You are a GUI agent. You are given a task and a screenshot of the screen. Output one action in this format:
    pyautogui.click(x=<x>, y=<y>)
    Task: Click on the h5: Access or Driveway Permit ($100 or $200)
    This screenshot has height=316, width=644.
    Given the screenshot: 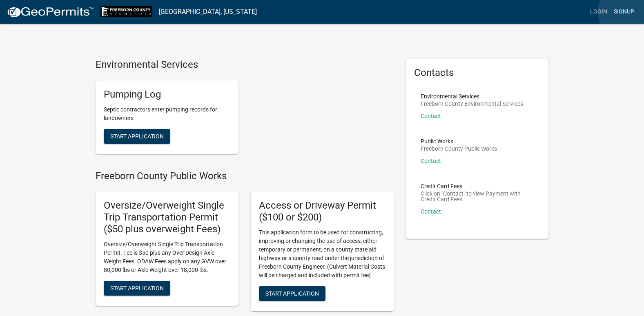 What is the action you would take?
    pyautogui.click(x=322, y=211)
    